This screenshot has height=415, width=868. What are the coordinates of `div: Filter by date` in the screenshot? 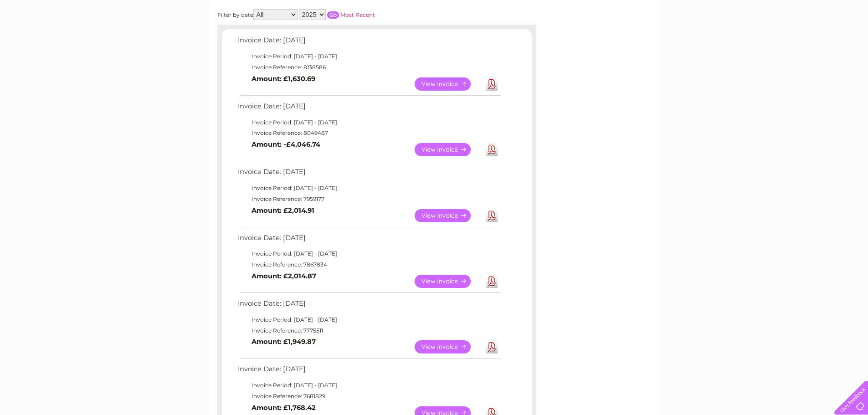 It's located at (337, 15).